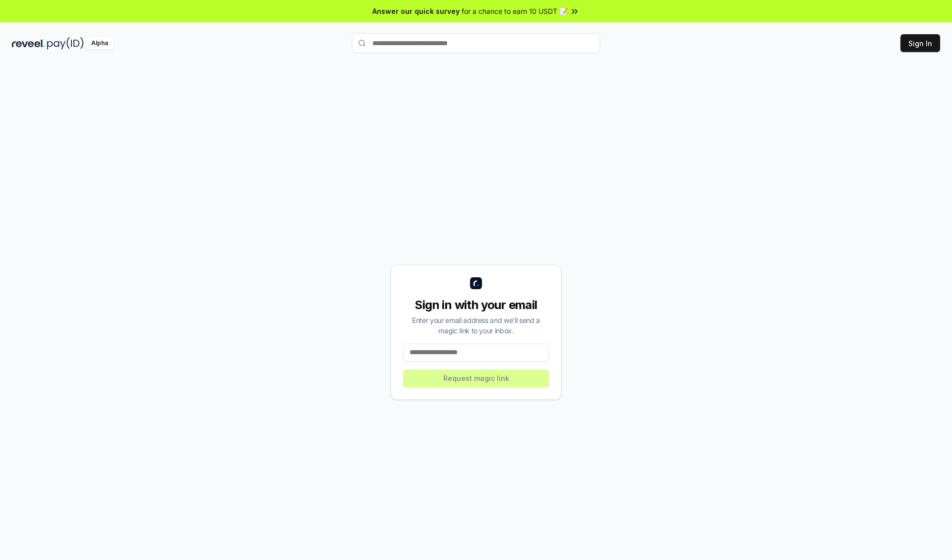 This screenshot has width=952, height=560. What do you see at coordinates (476, 283) in the screenshot?
I see `img: logo_small` at bounding box center [476, 283].